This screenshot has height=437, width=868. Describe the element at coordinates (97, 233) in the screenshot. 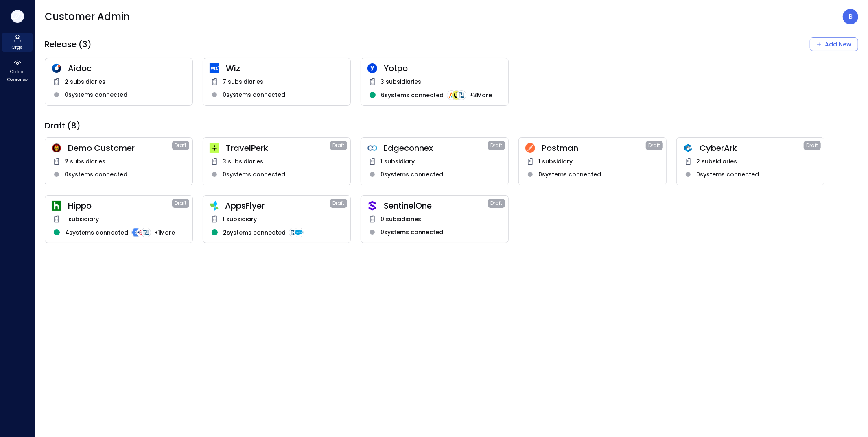

I see `span: 4 systems connected` at that location.